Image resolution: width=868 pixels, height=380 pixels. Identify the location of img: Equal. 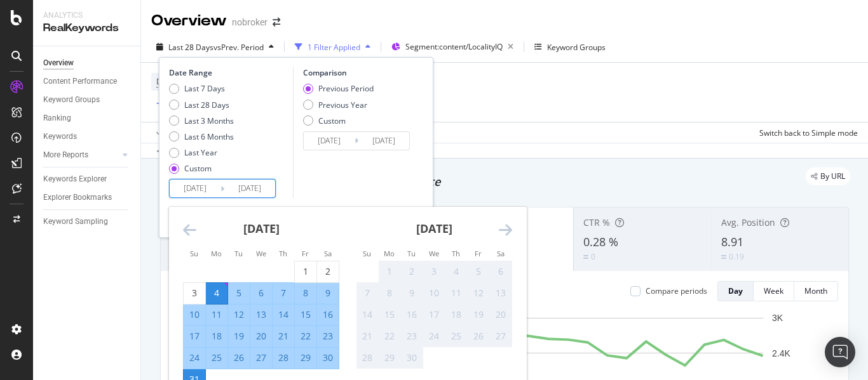
(586, 257).